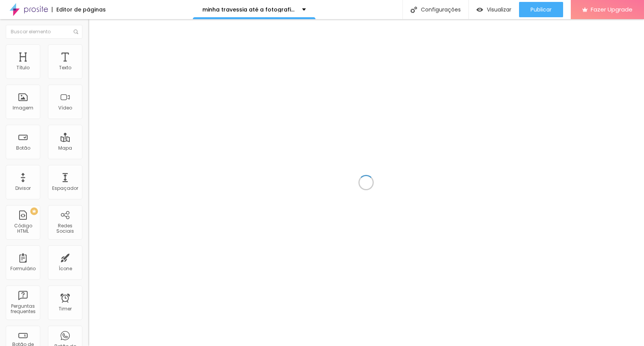 This screenshot has height=346, width=644. Describe the element at coordinates (541, 10) in the screenshot. I see `span: Publicar` at that location.